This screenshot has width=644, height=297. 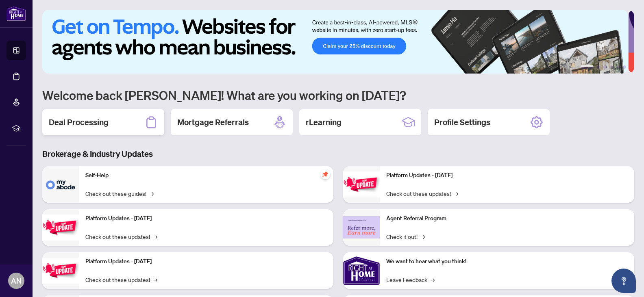 I want to click on h2: rLearning, so click(x=323, y=122).